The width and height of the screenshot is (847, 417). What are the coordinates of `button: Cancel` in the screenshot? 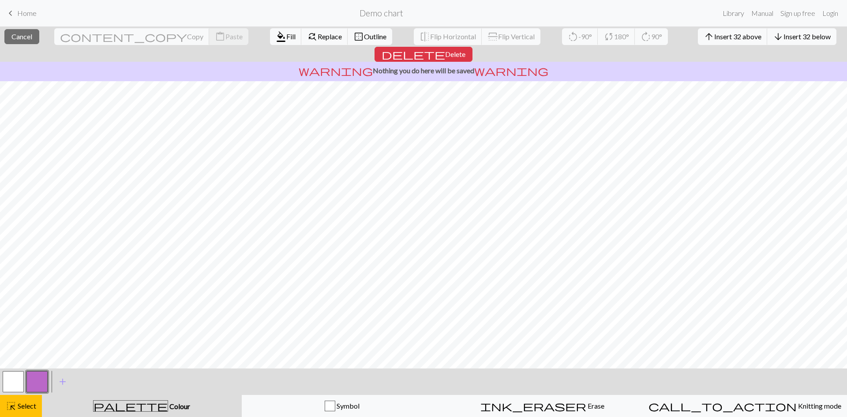 It's located at (22, 37).